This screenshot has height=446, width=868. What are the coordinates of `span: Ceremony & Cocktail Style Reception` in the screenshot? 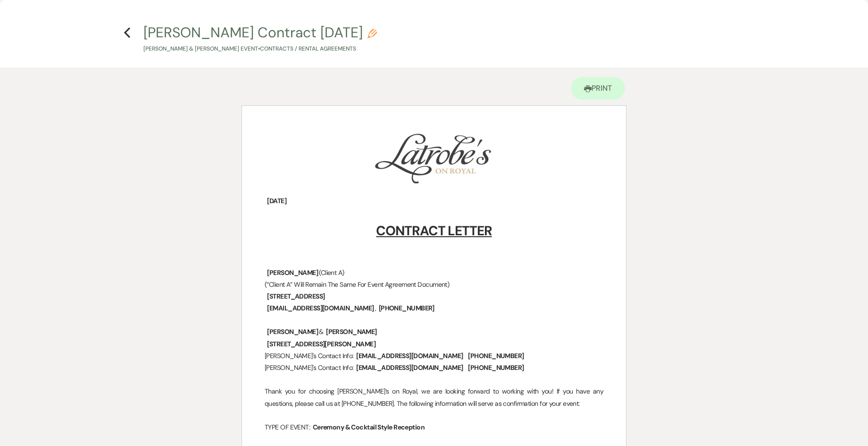 It's located at (368, 427).